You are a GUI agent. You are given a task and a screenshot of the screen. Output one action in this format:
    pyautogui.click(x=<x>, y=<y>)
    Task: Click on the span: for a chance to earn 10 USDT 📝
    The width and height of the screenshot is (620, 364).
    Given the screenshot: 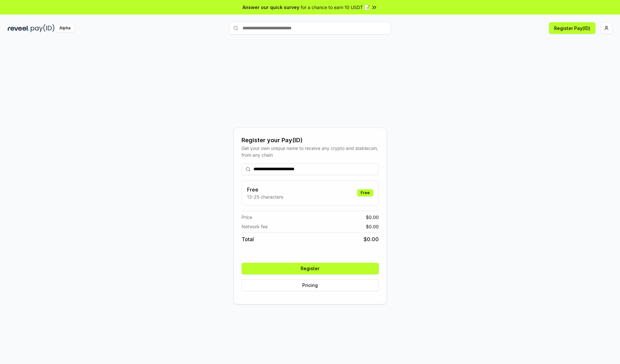 What is the action you would take?
    pyautogui.click(x=335, y=7)
    